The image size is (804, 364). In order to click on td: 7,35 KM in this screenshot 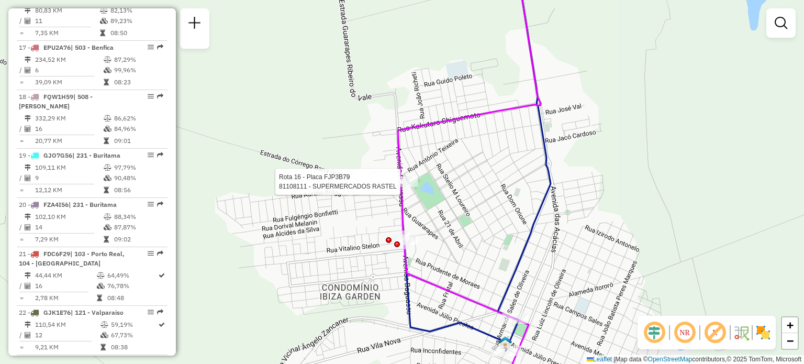, I will do `click(67, 33)`.